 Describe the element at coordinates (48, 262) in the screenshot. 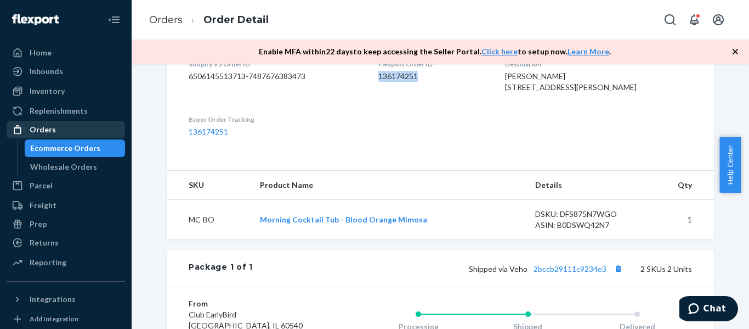

I see `div: Reporting` at that location.